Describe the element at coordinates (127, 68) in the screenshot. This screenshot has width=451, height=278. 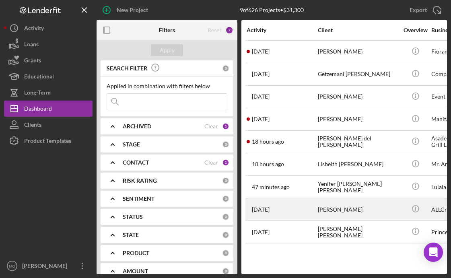
I see `b: SEARCH FILTER` at that location.